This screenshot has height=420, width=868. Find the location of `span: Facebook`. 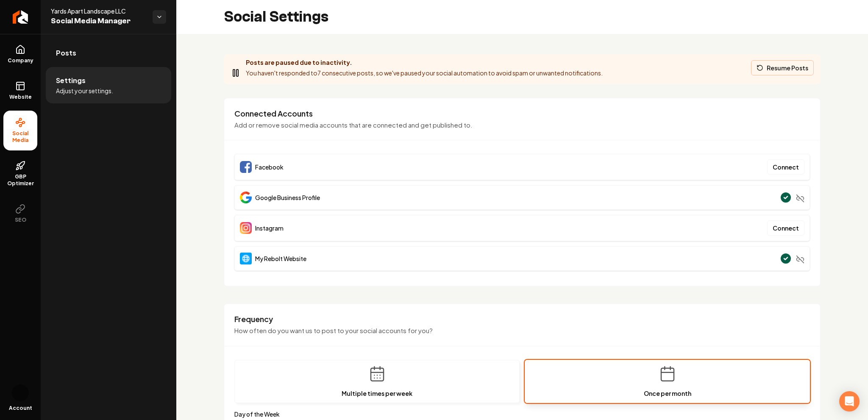

span: Facebook is located at coordinates (269, 167).